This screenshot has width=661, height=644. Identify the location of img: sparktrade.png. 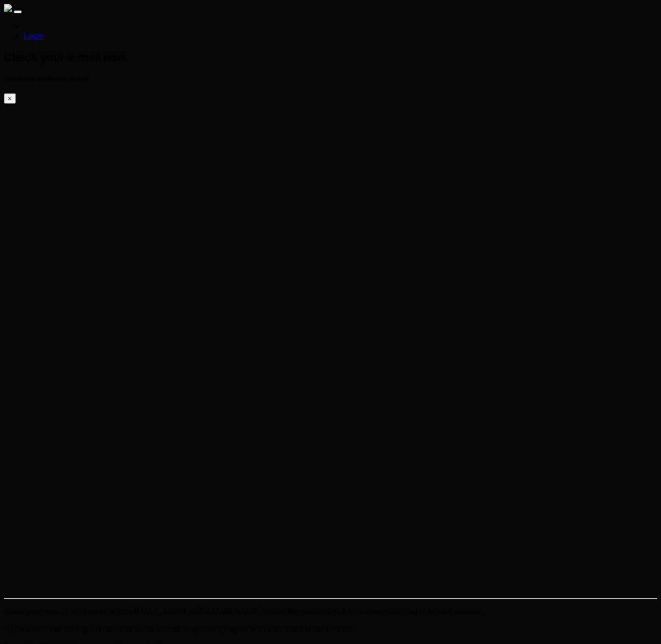
(8, 8).